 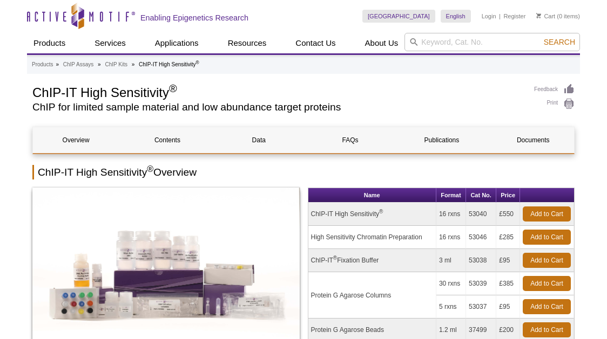 What do you see at coordinates (78, 65) in the screenshot?
I see `a: ChIP Assays` at bounding box center [78, 65].